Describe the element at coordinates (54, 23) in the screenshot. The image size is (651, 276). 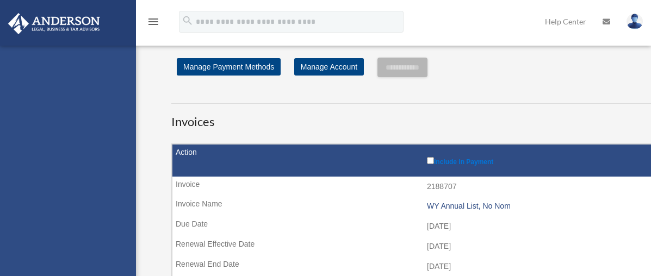
I see `img: Anderson Advisors Platinum Portal` at that location.